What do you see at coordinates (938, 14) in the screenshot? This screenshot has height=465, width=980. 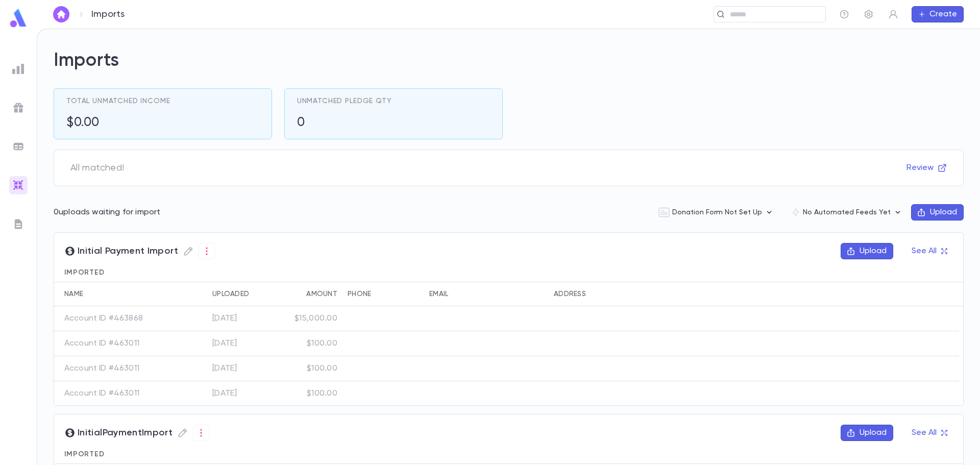 I see `button: Create` at bounding box center [938, 14].